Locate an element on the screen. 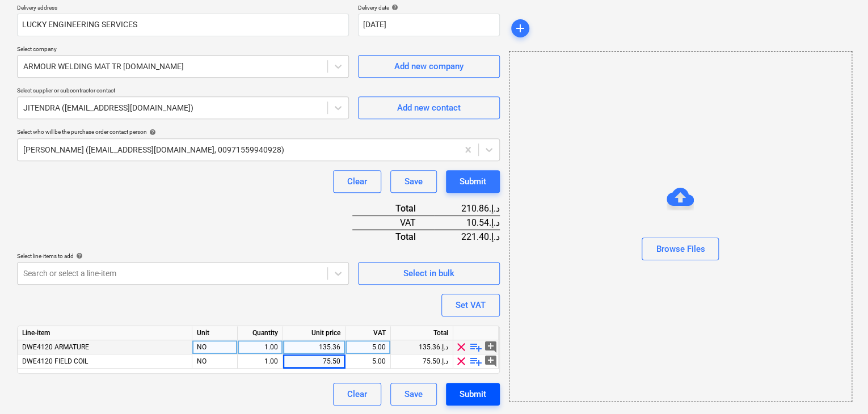 The image size is (868, 414). p: Delivery address is located at coordinates (182, 9).